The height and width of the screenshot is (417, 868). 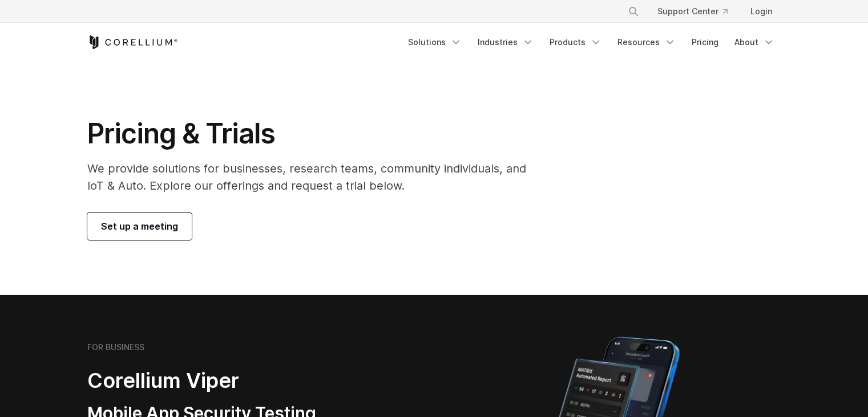 I want to click on button: Search, so click(x=633, y=11).